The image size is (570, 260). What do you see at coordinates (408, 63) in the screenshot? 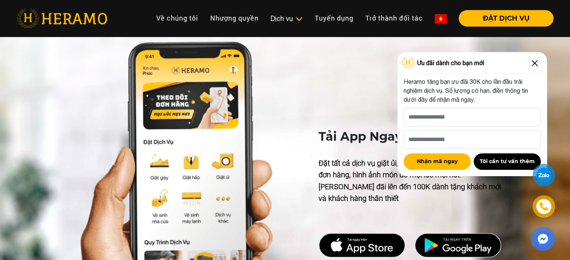
I see `img: Logo` at bounding box center [408, 63].